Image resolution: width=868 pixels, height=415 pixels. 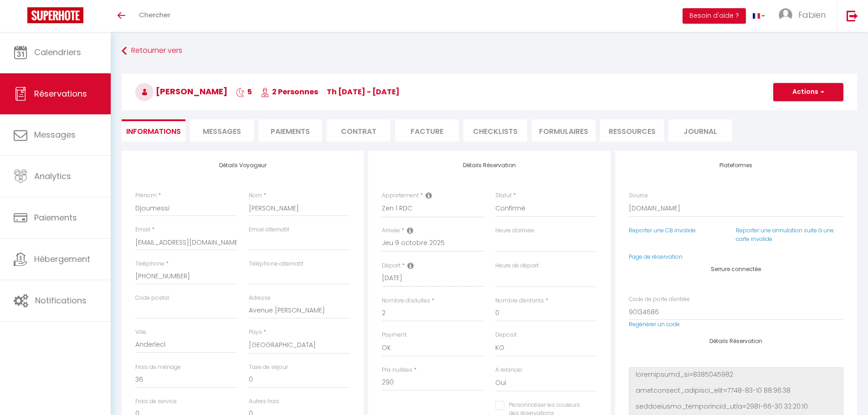 I want to click on span: Calendriers, so click(x=57, y=52).